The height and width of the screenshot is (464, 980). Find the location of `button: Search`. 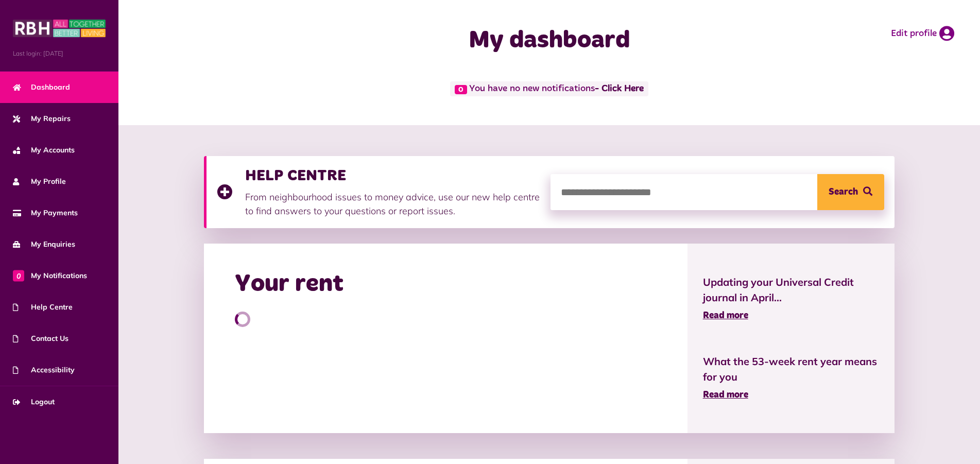

button: Search is located at coordinates (851, 192).